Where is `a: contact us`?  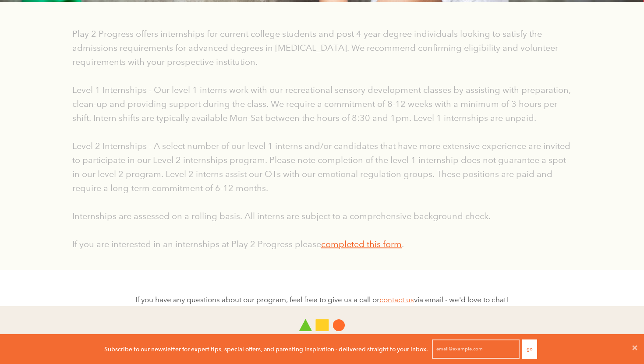
a: contact us is located at coordinates (397, 300).